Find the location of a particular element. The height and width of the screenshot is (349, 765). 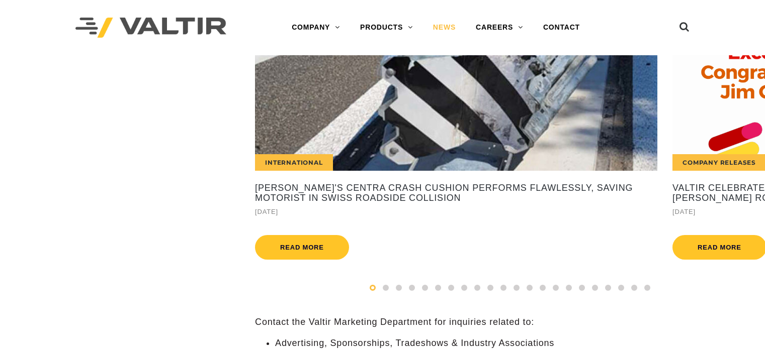

a: PRODUCTS is located at coordinates (386, 28).